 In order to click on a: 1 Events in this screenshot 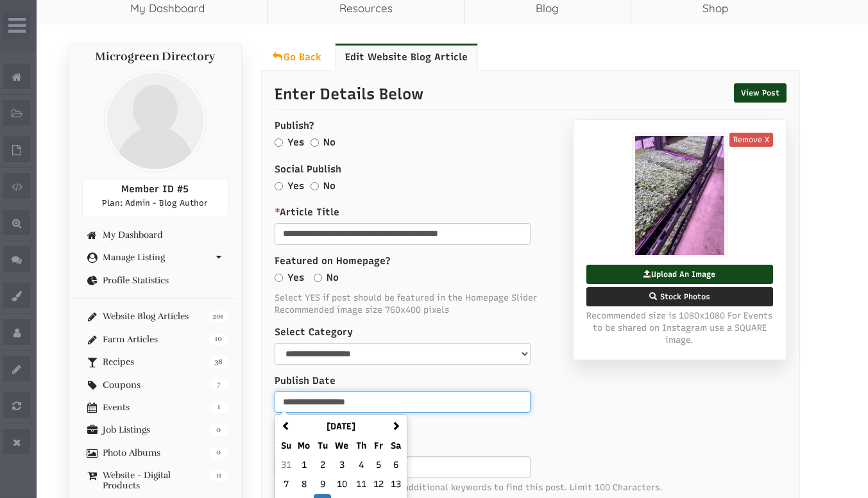, I will do `click(156, 408)`.